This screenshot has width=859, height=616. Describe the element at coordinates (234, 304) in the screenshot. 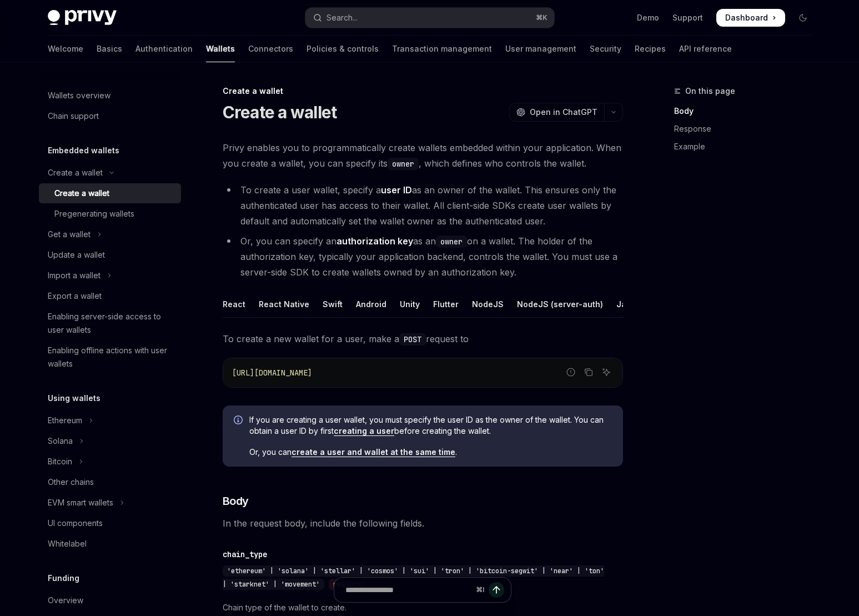

I see `div: React` at that location.